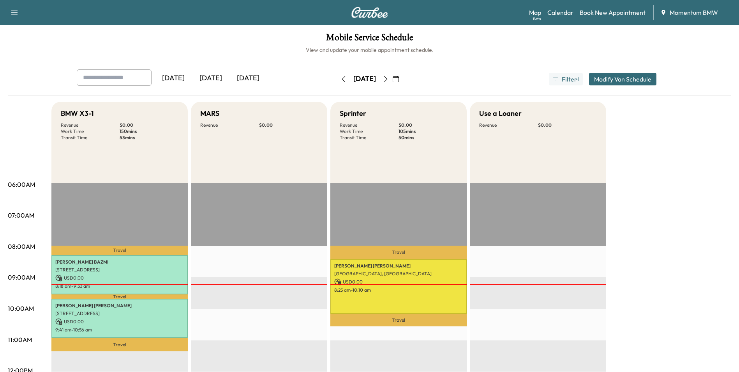 This screenshot has height=372, width=739. I want to click on button: Filter●1, so click(566, 79).